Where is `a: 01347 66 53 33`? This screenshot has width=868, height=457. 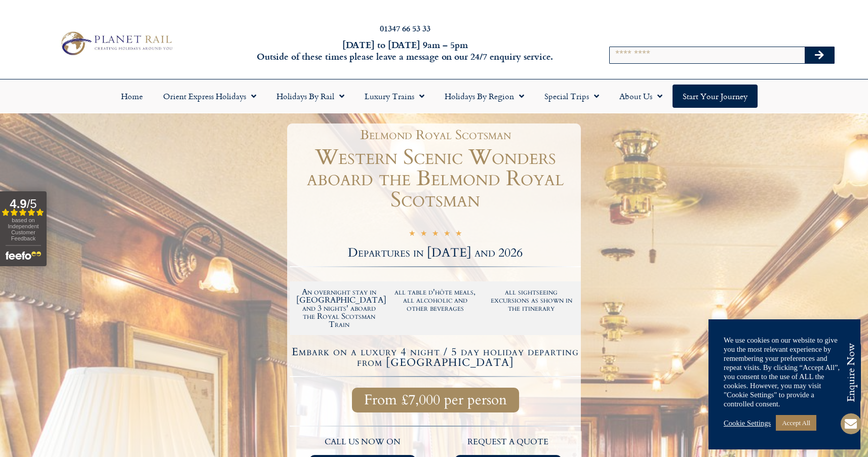
a: 01347 66 53 33 is located at coordinates (405, 28).